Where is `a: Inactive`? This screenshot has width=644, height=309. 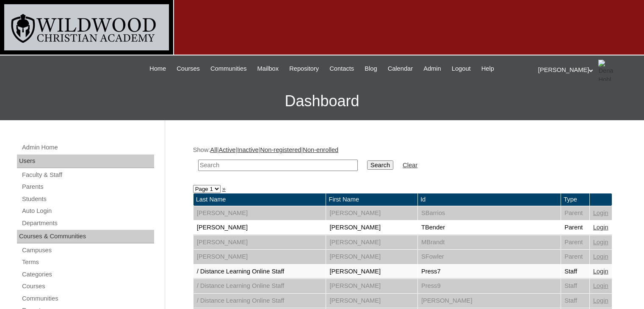
a: Inactive is located at coordinates (248, 150).